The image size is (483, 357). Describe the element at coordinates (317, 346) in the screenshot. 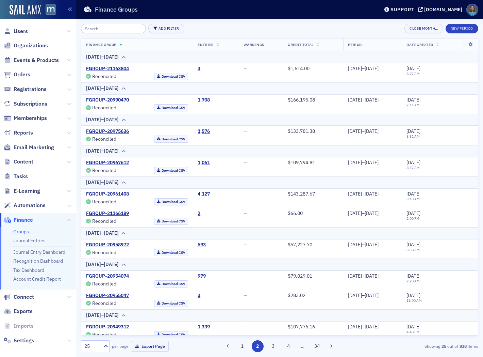

I see `button: 34` at that location.